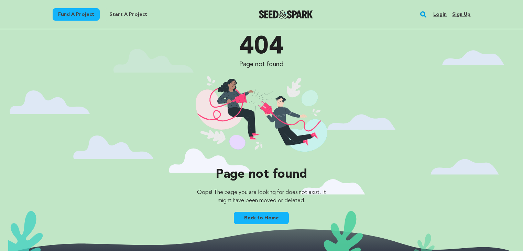 The image size is (523, 251). I want to click on p: Oops! The page you are looking for does not exist. It might have been moved or deleted., so click(261, 197).